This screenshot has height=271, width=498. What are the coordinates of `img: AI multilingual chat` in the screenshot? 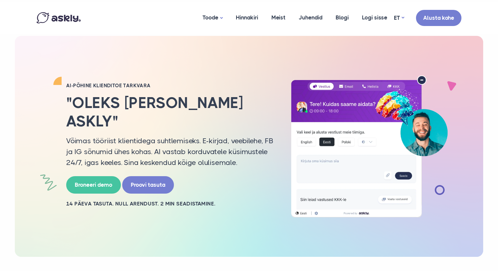 It's located at (369, 147).